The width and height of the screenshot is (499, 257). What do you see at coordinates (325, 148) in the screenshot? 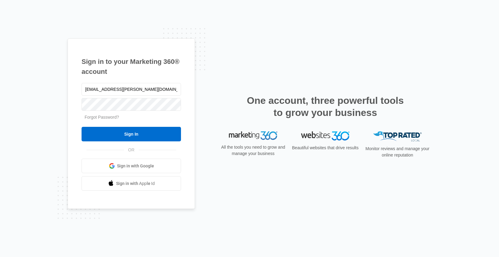
I see `p: Beautiful websites that drive results` at bounding box center [325, 148].